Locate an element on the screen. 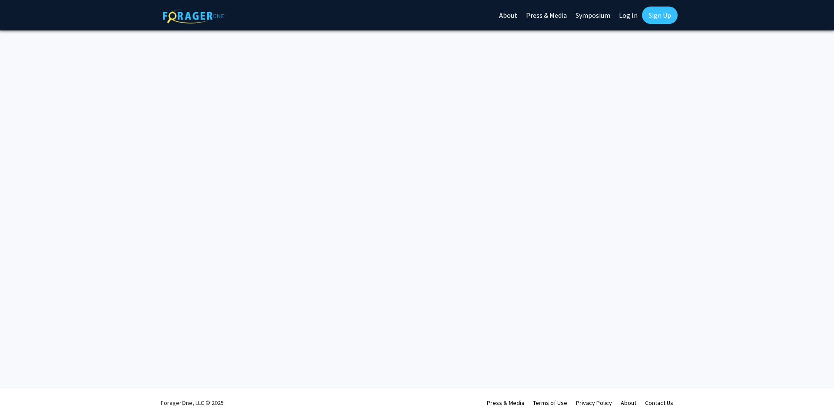 This screenshot has width=834, height=418. a: Press & Media is located at coordinates (506, 402).